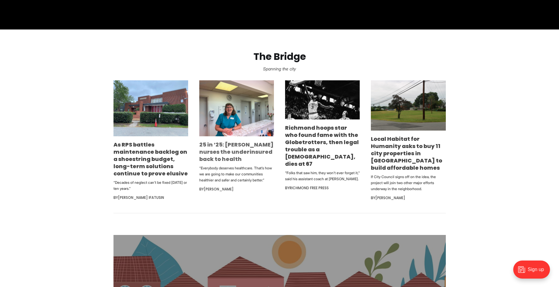  What do you see at coordinates (322, 146) in the screenshot?
I see `a: Richmond hoops star who found fame with the Globetrotters, then legal trouble as a [DEMOGRAPHIC_D...` at bounding box center [322, 146].